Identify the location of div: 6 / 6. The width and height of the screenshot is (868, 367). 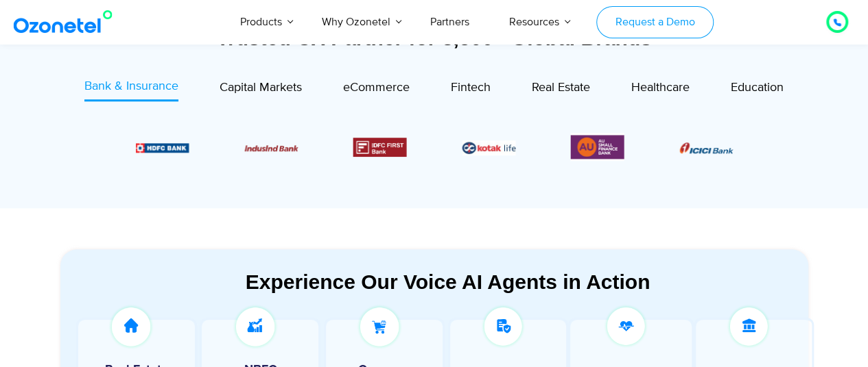
(597, 146).